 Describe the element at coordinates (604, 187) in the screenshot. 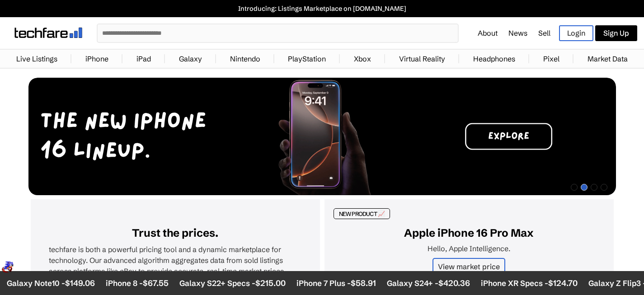

I see `span: Go to slide 4` at that location.